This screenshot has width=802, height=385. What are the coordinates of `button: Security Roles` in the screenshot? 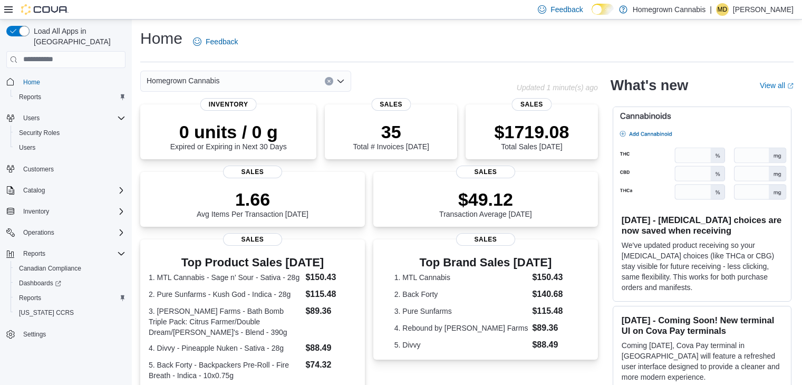 It's located at (70, 133).